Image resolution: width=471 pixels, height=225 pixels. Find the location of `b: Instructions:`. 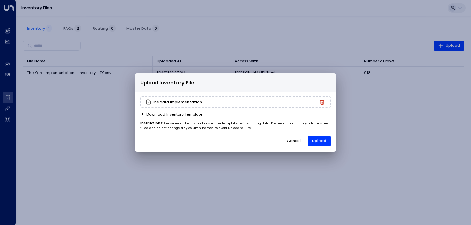

b: Instructions: is located at coordinates (152, 123).